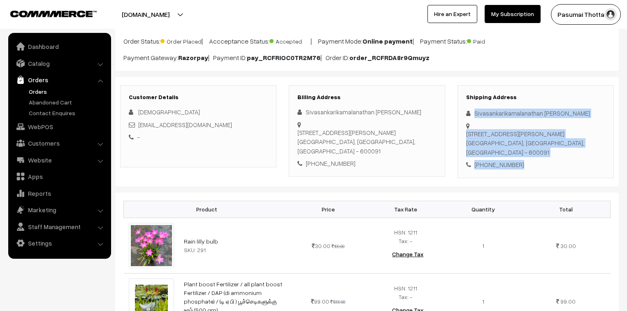  Describe the element at coordinates (59, 127) in the screenshot. I see `a: WebPOS` at that location.